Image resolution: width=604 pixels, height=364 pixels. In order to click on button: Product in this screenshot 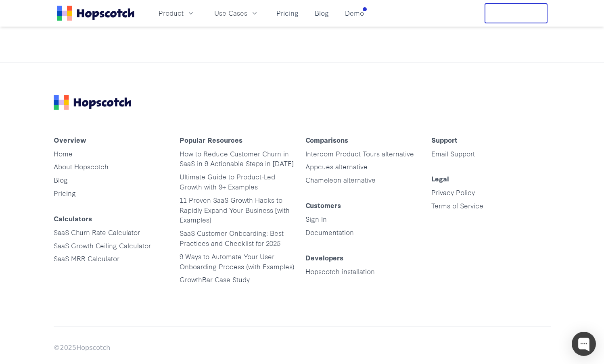, I will do `click(177, 13)`.